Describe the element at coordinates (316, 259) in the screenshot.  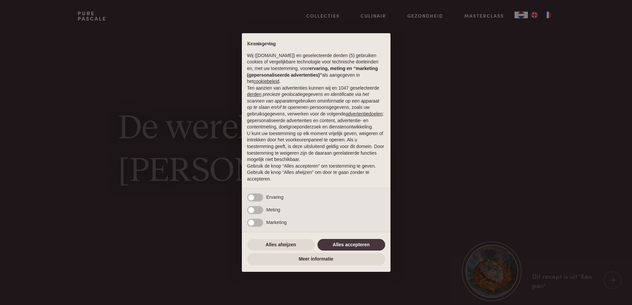
I see `button: Meer informatie` at that location.